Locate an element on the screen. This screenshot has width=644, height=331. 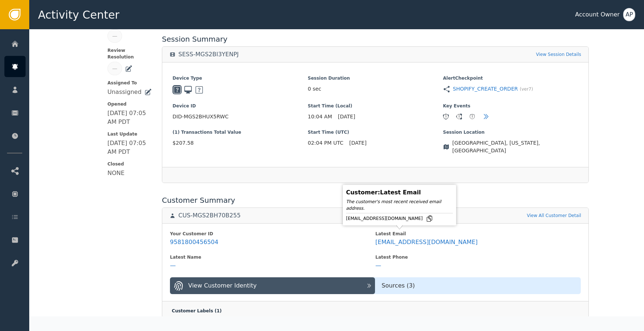
a: View Session Details is located at coordinates (558, 55).